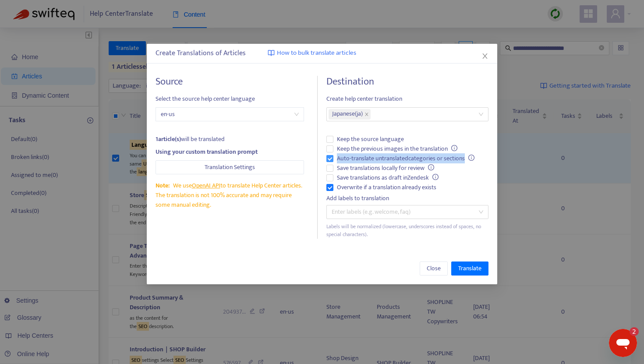  Describe the element at coordinates (386, 168) in the screenshot. I see `span: Save translations locally for review` at that location.